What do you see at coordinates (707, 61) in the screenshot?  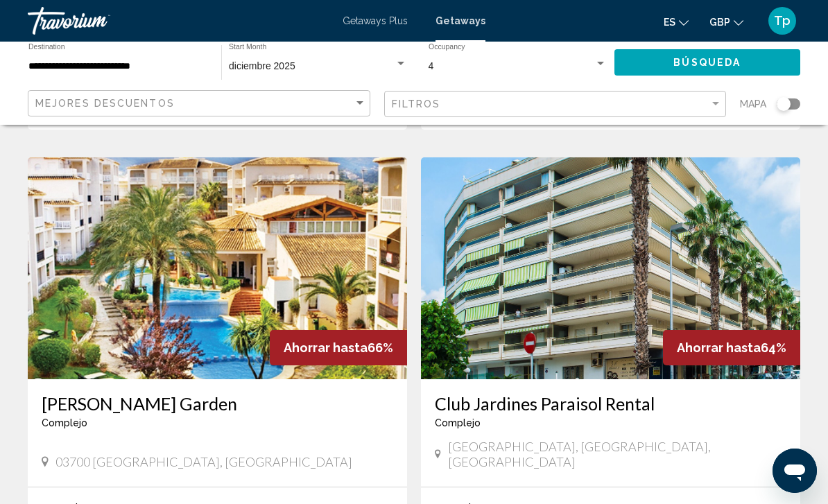 I see `button: Búsqueda` at bounding box center [707, 61].